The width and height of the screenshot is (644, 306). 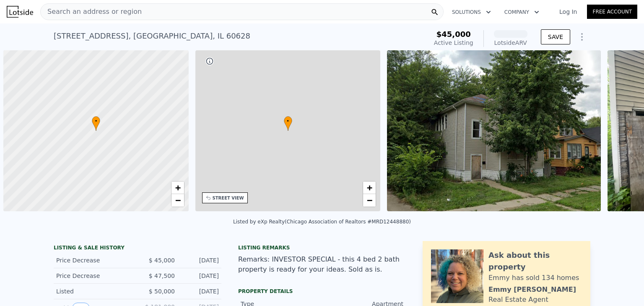 I want to click on div: Remarks: INVESTOR SPECIAL - this 4 bed 2 bath property is ready for your ideas. Sold as is., so click(x=322, y=265).